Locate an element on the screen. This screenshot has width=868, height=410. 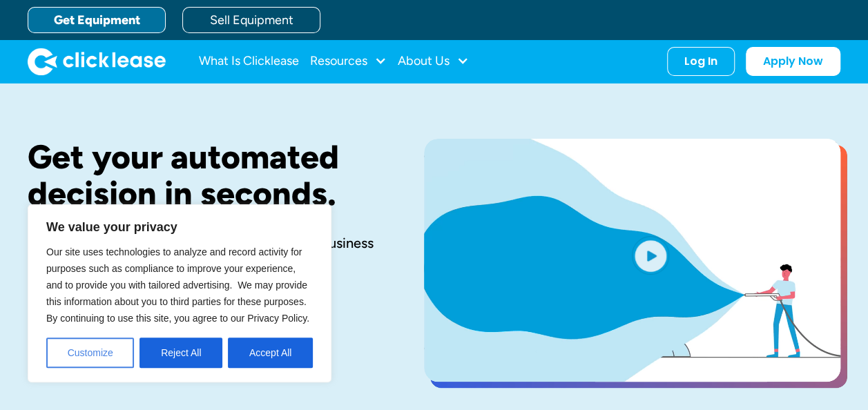
a: Sell Equipment is located at coordinates (252, 20).